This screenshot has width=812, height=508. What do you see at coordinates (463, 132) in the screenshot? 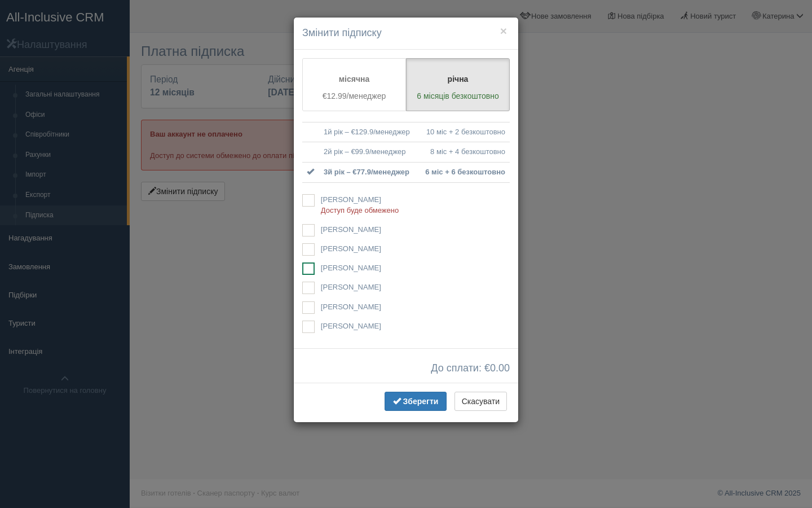
I see `td: 10 міс + 2 безкоштовно` at bounding box center [463, 132].